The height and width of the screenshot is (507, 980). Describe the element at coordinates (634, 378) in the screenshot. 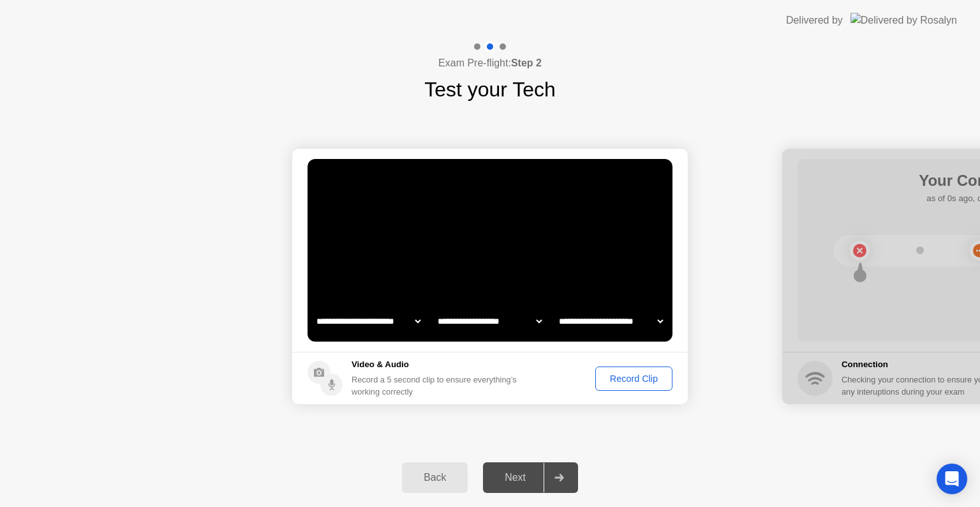

I see `div: Record Clip` at that location.